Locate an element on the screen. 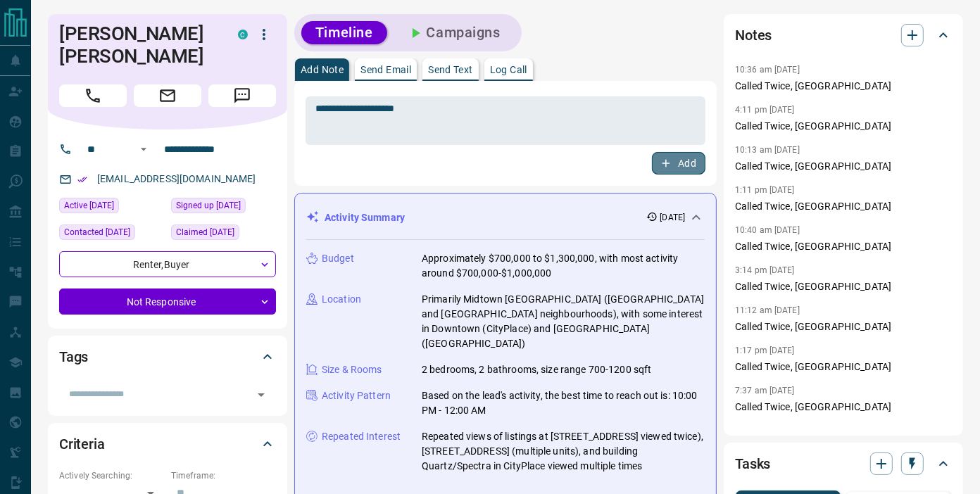  button: Campaigns is located at coordinates (453, 32).